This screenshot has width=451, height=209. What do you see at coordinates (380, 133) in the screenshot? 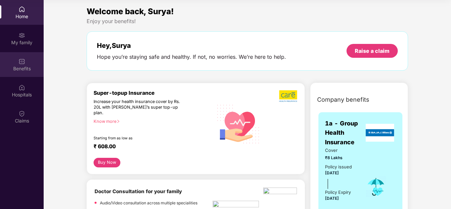
I see `img: insurerLogo` at bounding box center [380, 133].